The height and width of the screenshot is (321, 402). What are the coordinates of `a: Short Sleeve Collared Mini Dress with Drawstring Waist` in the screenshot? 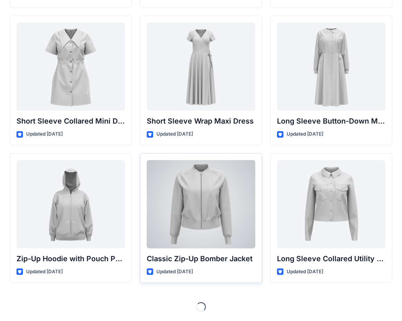 It's located at (71, 67).